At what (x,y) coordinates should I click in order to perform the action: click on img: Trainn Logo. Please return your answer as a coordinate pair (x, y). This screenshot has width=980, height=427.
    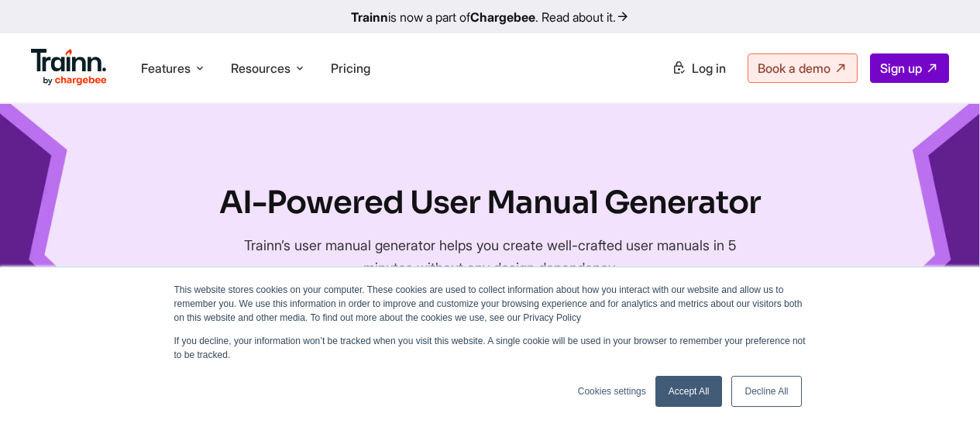
    Looking at the image, I should click on (69, 67).